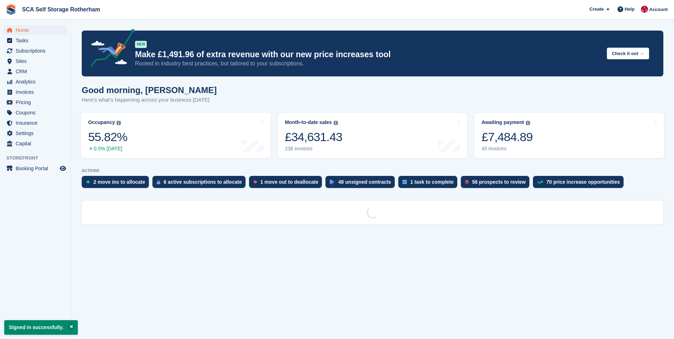 The height and width of the screenshot is (339, 674). What do you see at coordinates (430, 184) in the screenshot?
I see `a: 1 task to complete` at bounding box center [430, 184].